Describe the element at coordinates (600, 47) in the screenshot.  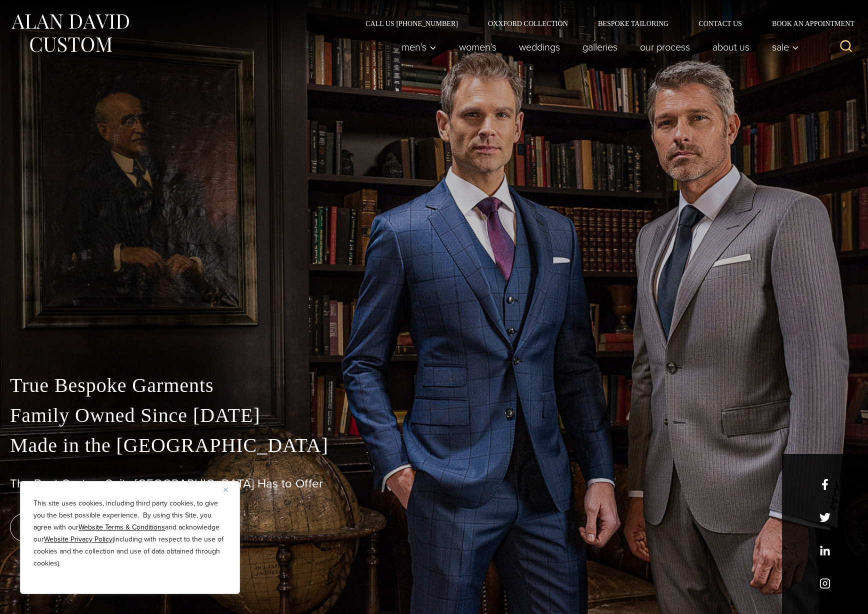
I see `a: Galleries` at that location.